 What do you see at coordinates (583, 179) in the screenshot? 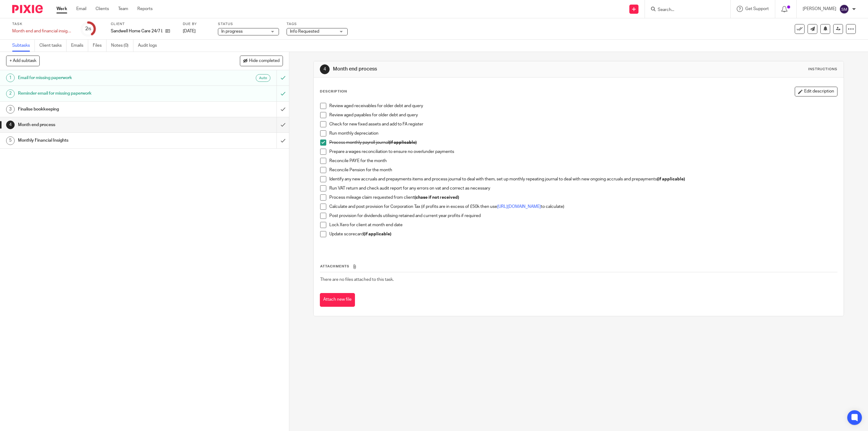
I see `p: Identify any new accruals and prepayments items and process journal to deal with them, set up mon...` at bounding box center [583, 179].